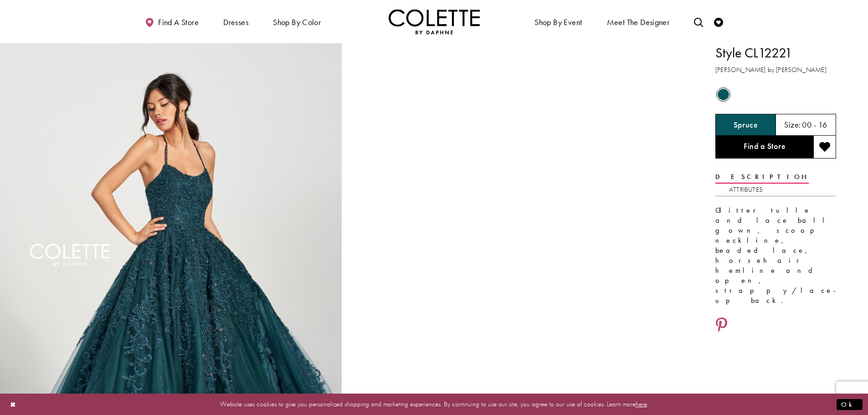 The image size is (868, 415). Describe the element at coordinates (775, 256) in the screenshot. I see `div: Glitter tulle and lace ball gown, scoop neckline, beaded lace, horsehair hemline and open, strapp...` at that location.